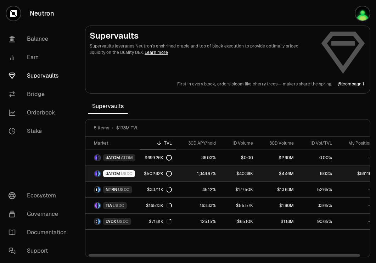 This screenshot has width=376, height=263. What do you see at coordinates (108, 106) in the screenshot?
I see `span: Supervaults` at bounding box center [108, 106].